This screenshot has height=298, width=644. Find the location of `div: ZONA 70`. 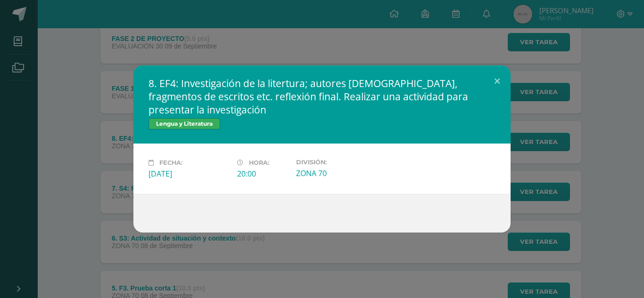

div: ZONA 70 is located at coordinates (336, 173).